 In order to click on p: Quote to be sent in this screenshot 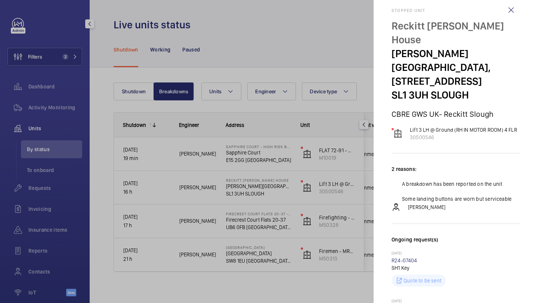, I will do `click(422, 281)`.